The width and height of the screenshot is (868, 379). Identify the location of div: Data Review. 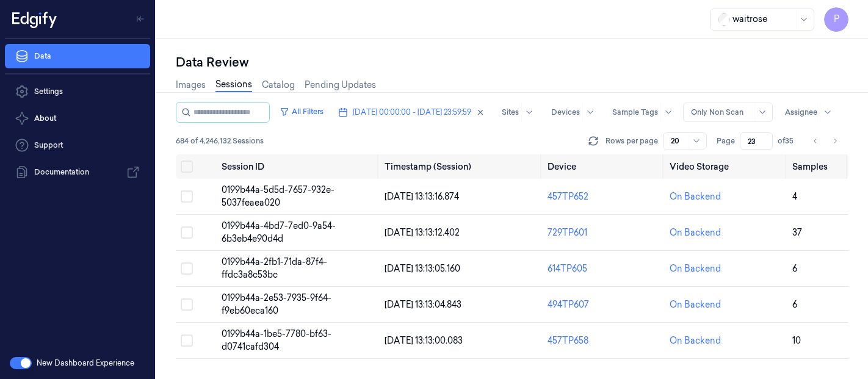
(512, 62).